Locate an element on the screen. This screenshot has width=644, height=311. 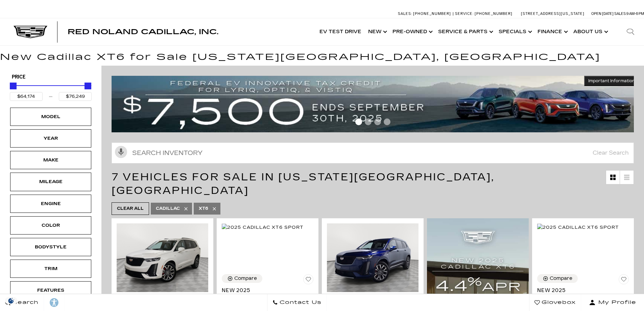
span: Contact Us is located at coordinates (299, 302).